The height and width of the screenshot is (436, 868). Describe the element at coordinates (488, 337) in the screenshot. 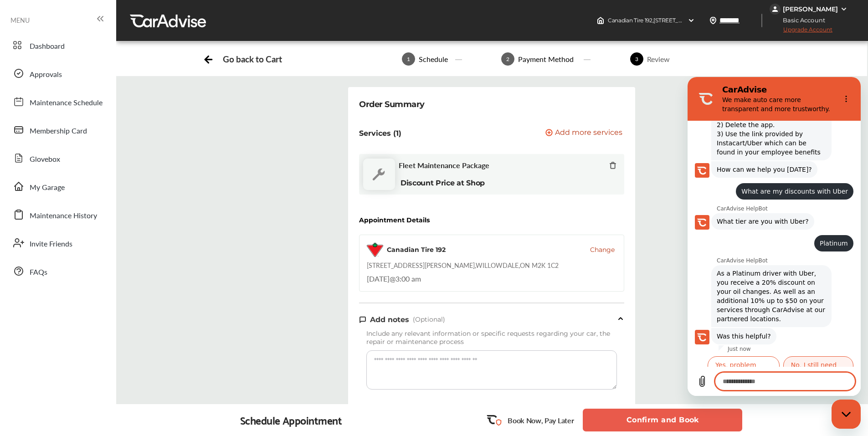

I see `span: Include any relevant information or specific requests regarding your car, the repair or maintenan...` at that location.